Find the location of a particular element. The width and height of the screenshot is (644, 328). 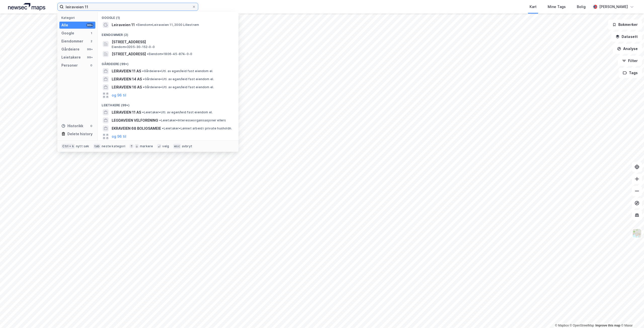

div: Kontrollprogram for chat is located at coordinates (631, 316).